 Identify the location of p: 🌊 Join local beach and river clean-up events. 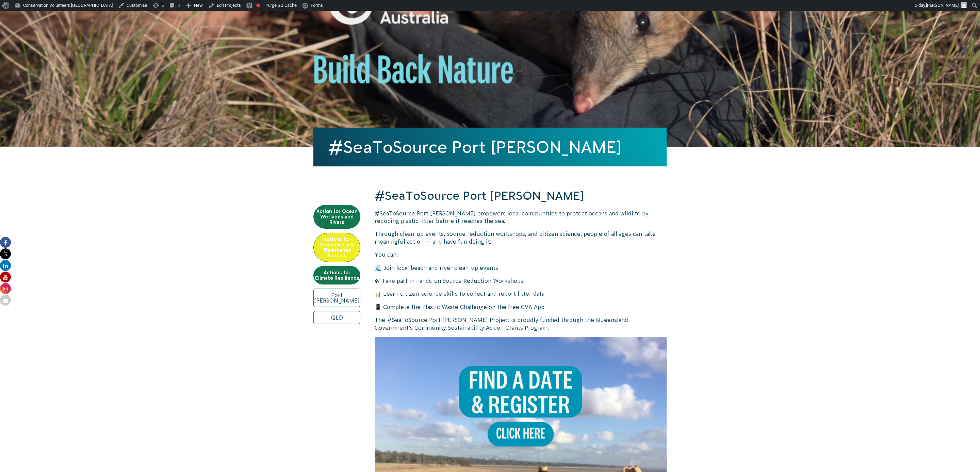
(521, 268).